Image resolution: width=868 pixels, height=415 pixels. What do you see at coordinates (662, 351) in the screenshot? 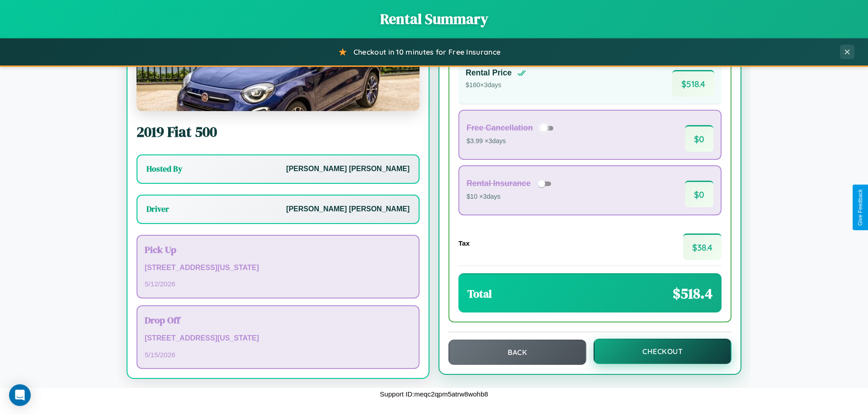
I see `button: Checkout` at bounding box center [662, 351].